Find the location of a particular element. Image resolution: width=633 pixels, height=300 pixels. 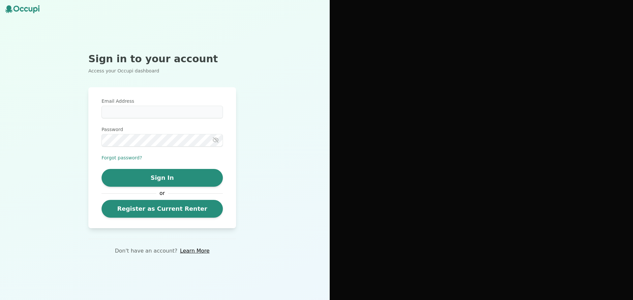

label: Email Address is located at coordinates (162, 101).